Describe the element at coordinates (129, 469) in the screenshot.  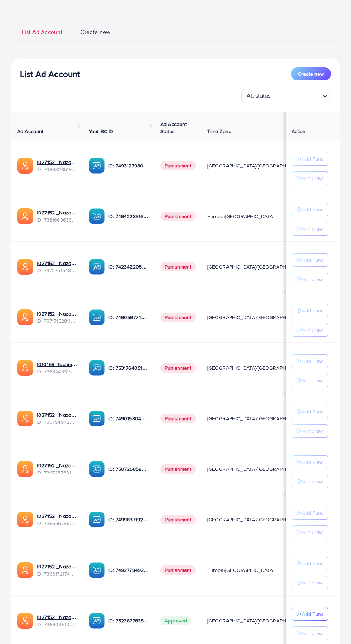
I see `p: ID: 7507268580682137618` at that location.